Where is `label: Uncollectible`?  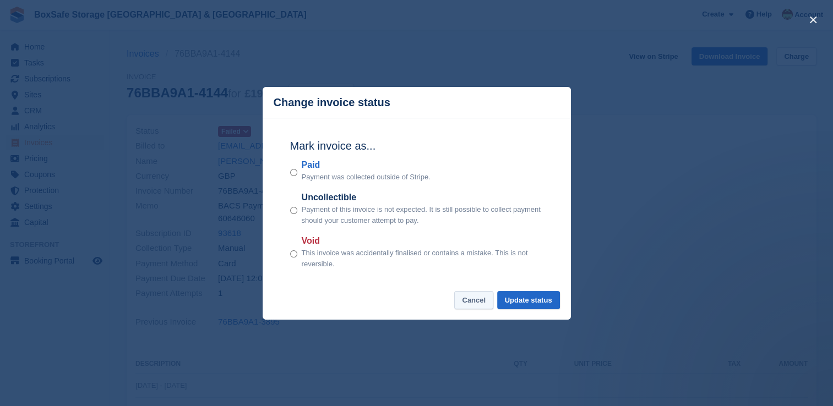 label: Uncollectible is located at coordinates (422, 198).